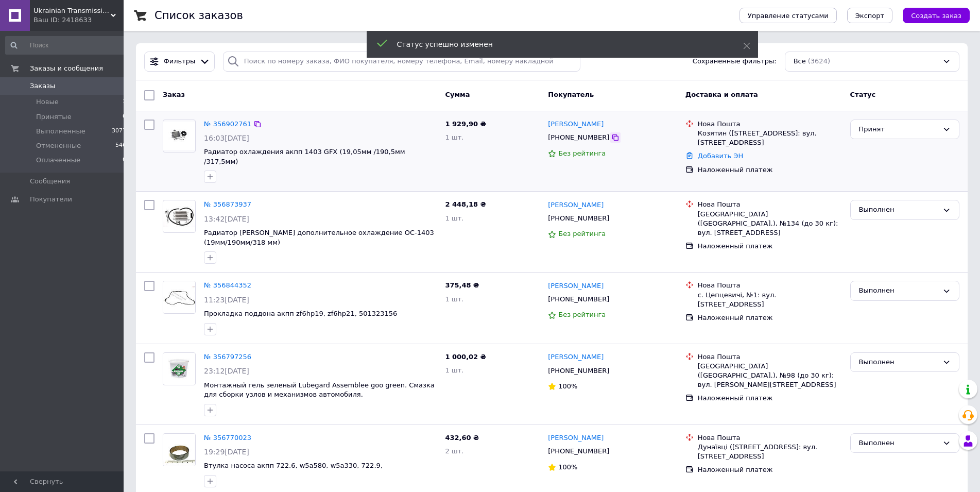 The image size is (980, 492). What do you see at coordinates (78, 20) in the screenshot?
I see `div: Ваш ID: 2418633` at bounding box center [78, 20].